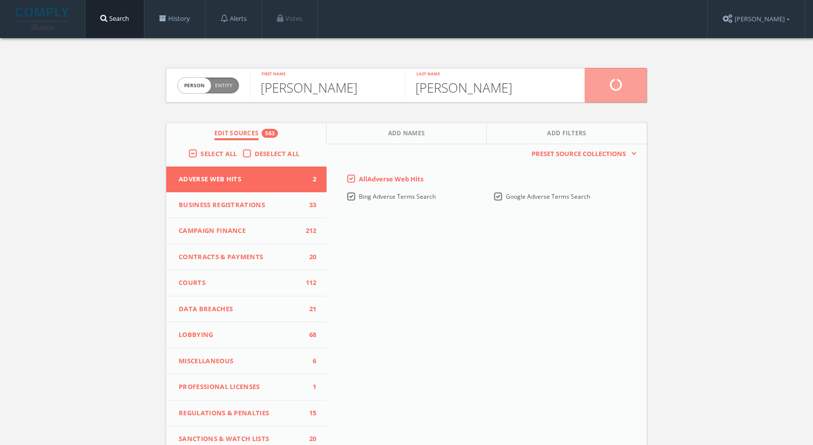 The height and width of the screenshot is (445, 813). Describe the element at coordinates (578, 154) in the screenshot. I see `span: Preset Source Collections` at that location.